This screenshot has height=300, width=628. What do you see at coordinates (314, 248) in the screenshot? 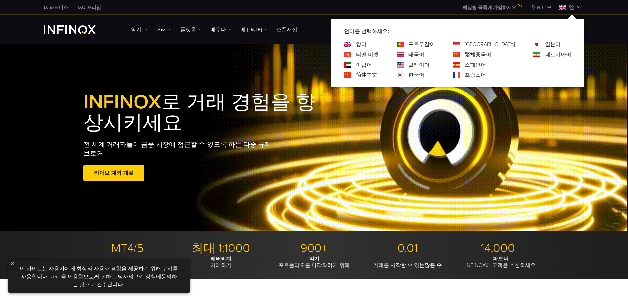
I see `font: 900+` at bounding box center [314, 248].